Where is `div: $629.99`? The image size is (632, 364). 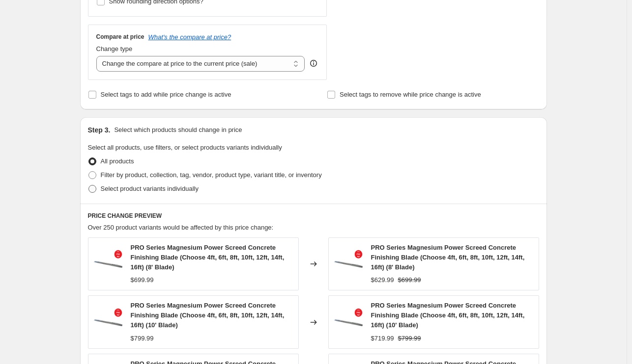 div: $629.99 is located at coordinates (382, 280).